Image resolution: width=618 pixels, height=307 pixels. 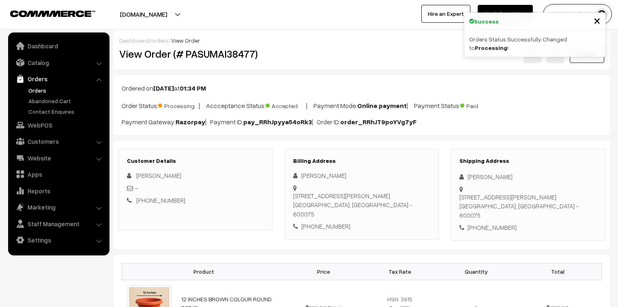 I want to click on b: Razorpay, so click(x=190, y=122).